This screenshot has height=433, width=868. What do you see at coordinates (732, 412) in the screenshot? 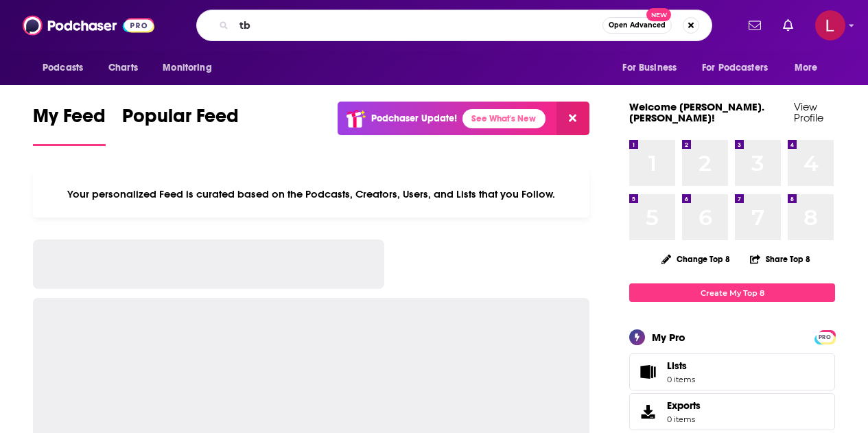
I see `a: Exports` at bounding box center [732, 412].